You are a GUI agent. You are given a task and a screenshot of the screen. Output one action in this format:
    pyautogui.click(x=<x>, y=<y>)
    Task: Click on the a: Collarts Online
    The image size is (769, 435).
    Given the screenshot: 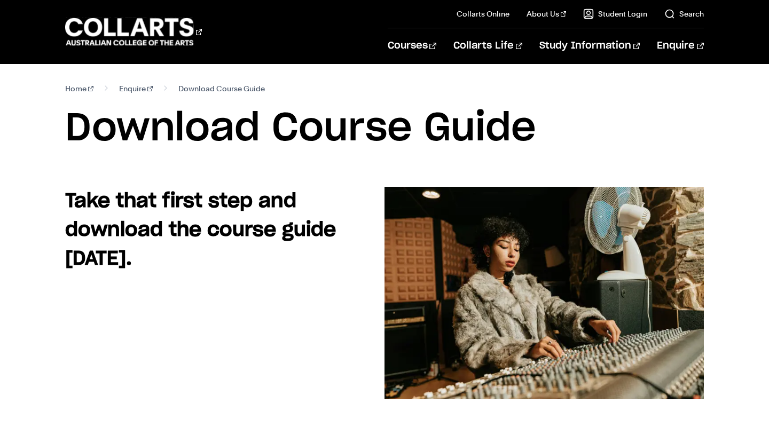 What is the action you would take?
    pyautogui.click(x=483, y=14)
    